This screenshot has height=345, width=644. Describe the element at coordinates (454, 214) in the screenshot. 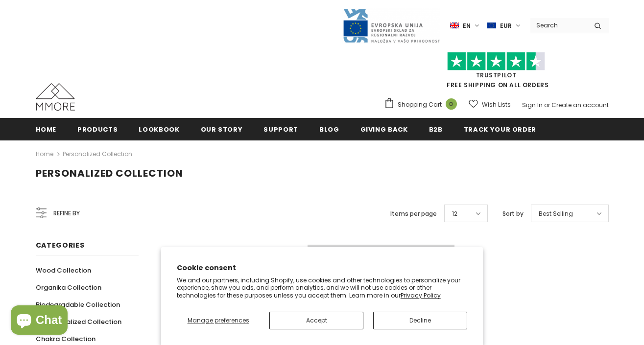

I see `span: 12` at that location.